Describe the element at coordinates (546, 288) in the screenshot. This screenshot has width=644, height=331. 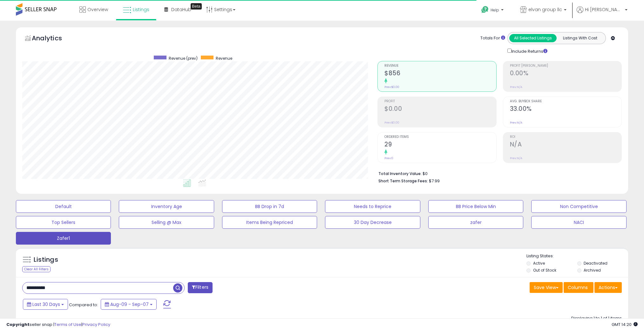
I see `button: Save View` at that location.